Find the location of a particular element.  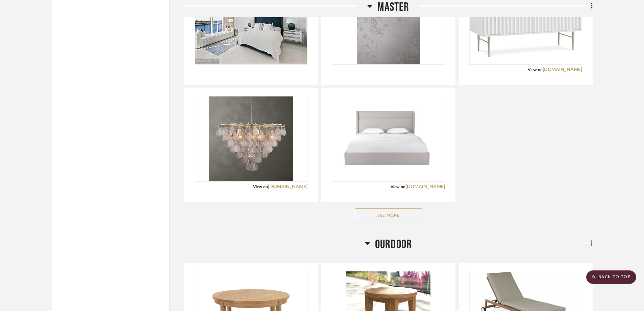

img: 8 LIGHT MASTER CHANDELIER is located at coordinates (251, 138).